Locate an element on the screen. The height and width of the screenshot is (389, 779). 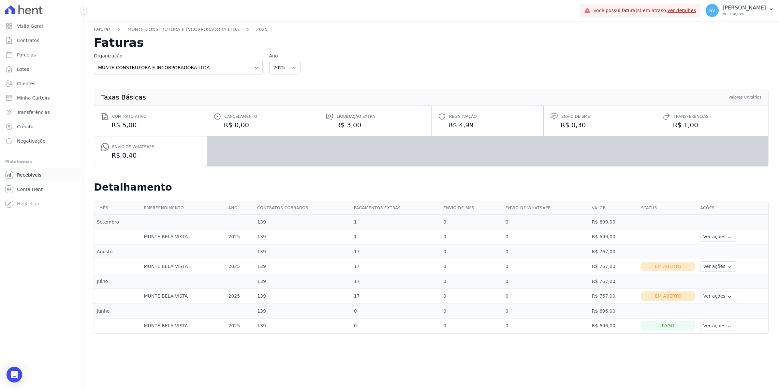
a: 2025 is located at coordinates (262, 29).